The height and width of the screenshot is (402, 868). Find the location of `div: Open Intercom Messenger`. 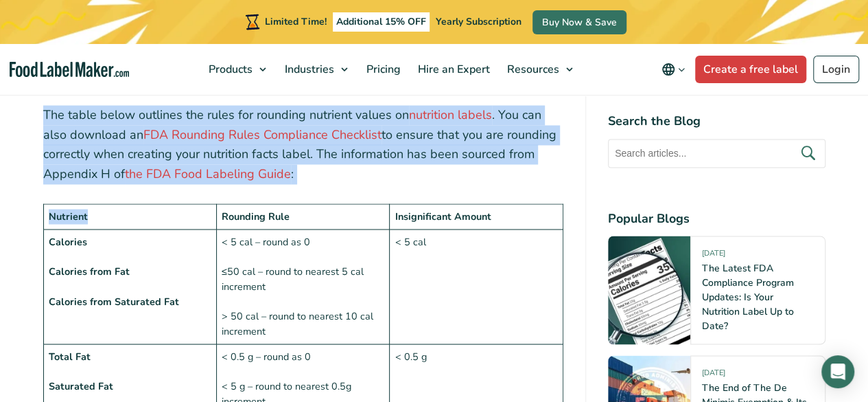

div: Open Intercom Messenger is located at coordinates (838, 372).